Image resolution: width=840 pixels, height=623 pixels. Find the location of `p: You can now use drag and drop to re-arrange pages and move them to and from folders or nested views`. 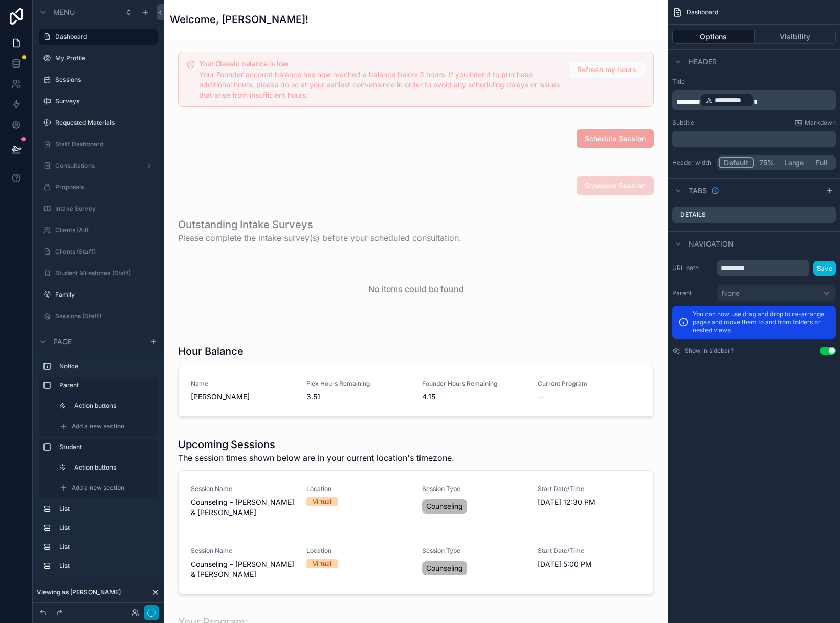

p: You can now use drag and drop to re-arrange pages and move them to and from folders or nested views is located at coordinates (762, 322).